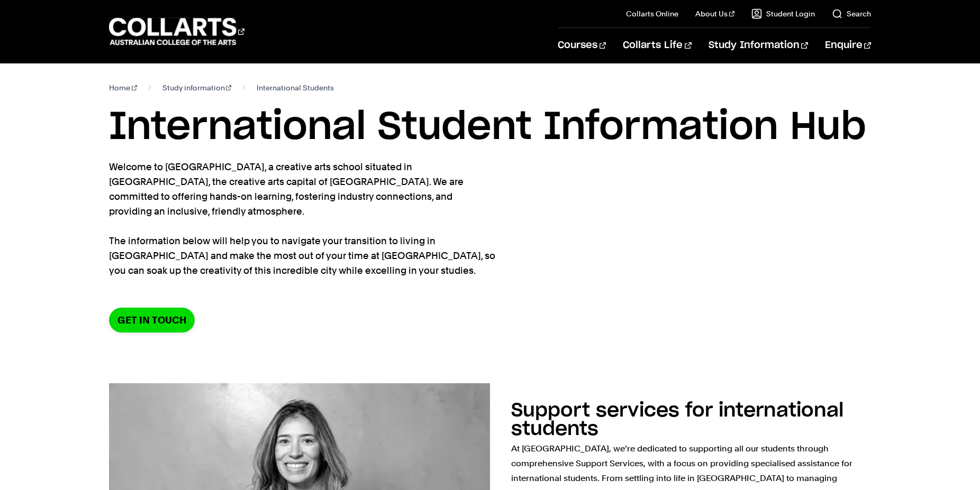 The width and height of the screenshot is (980, 490). I want to click on a: Search, so click(851, 14).